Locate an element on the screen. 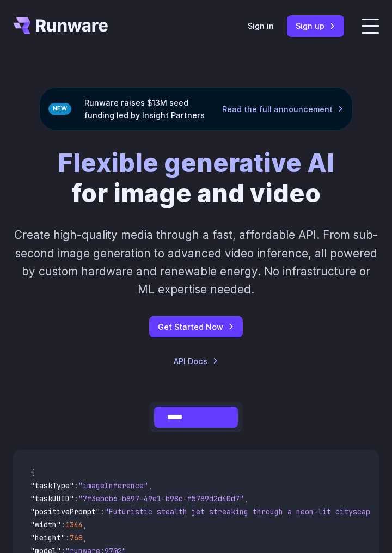  span: "positivePrompt" is located at coordinates (65, 512).